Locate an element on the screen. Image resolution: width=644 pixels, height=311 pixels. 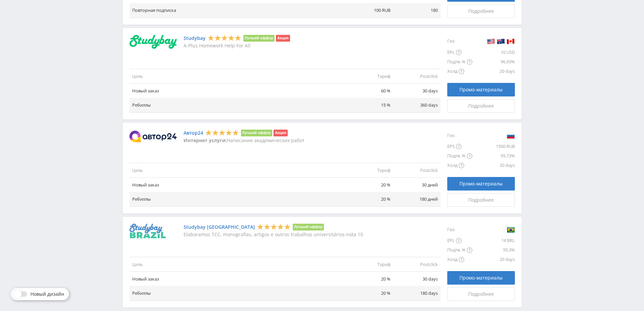
div: 95.73% is located at coordinates (494, 156).